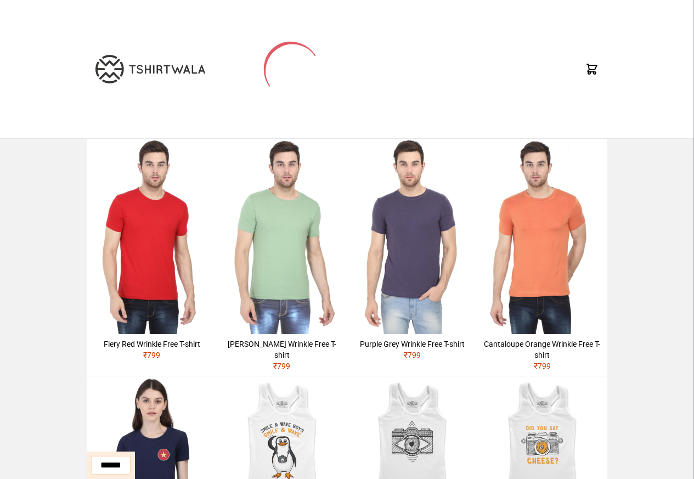 The height and width of the screenshot is (479, 694). What do you see at coordinates (151, 252) in the screenshot?
I see `a: Fiery Red Wrinkle Free T-shirt₹799` at bounding box center [151, 252].